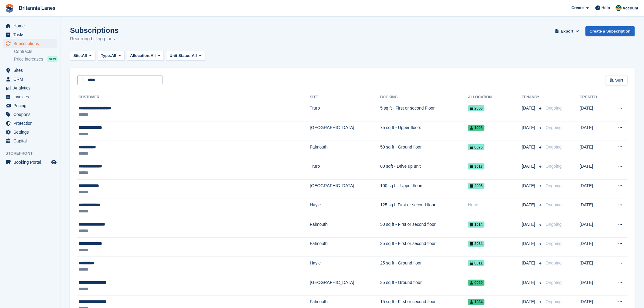 The image size is (644, 308). I want to click on button: Unit Status: All, so click(185, 56).